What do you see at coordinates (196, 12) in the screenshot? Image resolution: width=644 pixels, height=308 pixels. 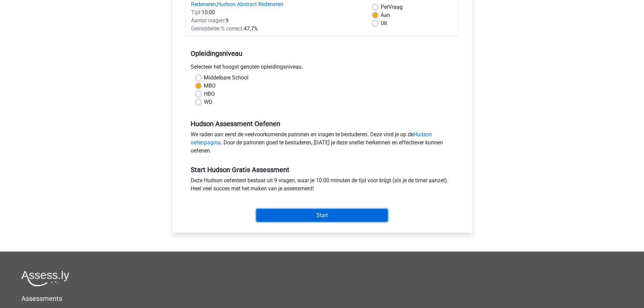 I see `span: Tijd:` at bounding box center [196, 12].